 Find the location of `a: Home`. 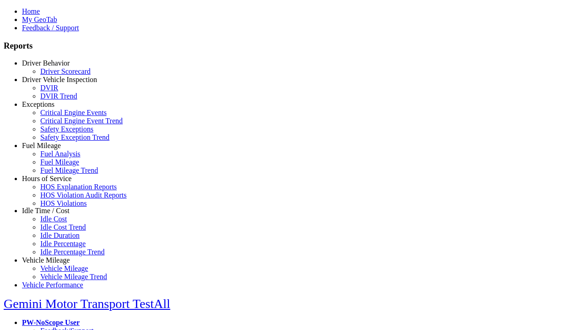

a: Home is located at coordinates (31, 11).